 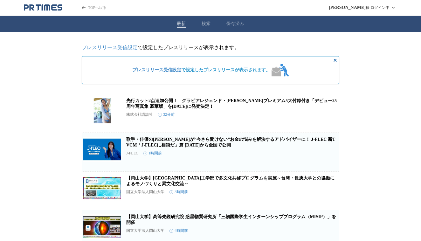 I want to click on time: 1時間前, so click(x=152, y=153).